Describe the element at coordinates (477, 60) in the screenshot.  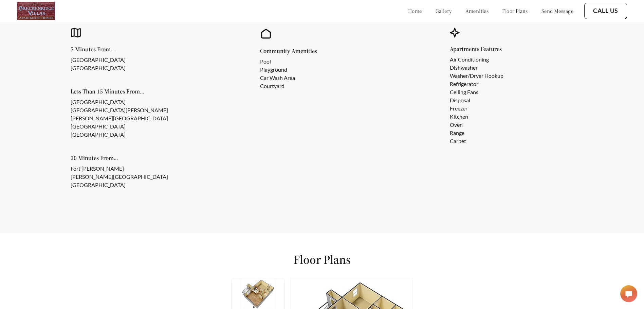
I see `li: Air Conditioning` at that location.